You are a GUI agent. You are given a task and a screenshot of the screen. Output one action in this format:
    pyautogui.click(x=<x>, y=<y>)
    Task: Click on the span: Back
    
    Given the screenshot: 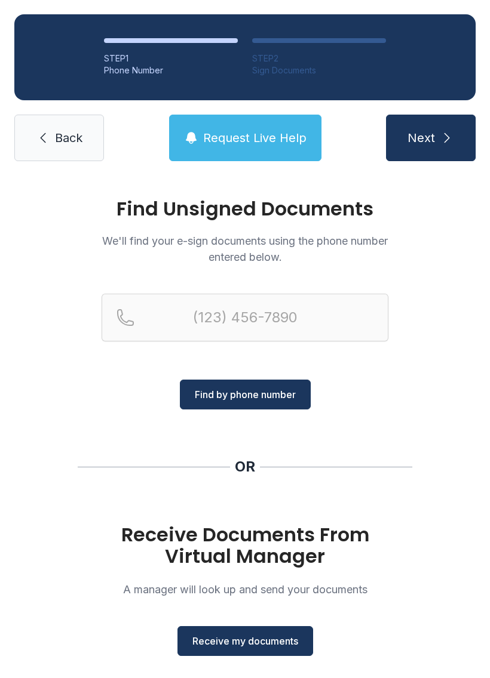 What is the action you would take?
    pyautogui.click(x=69, y=138)
    